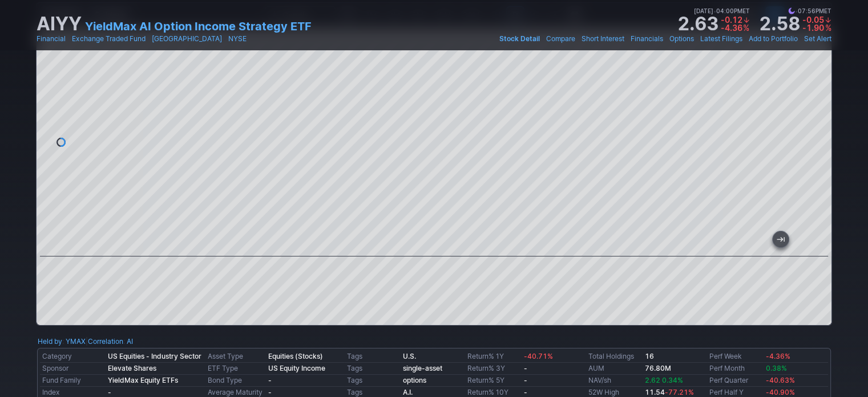 This screenshot has height=397, width=868. What do you see at coordinates (614, 356) in the screenshot?
I see `td: Total Holdings` at bounding box center [614, 356].